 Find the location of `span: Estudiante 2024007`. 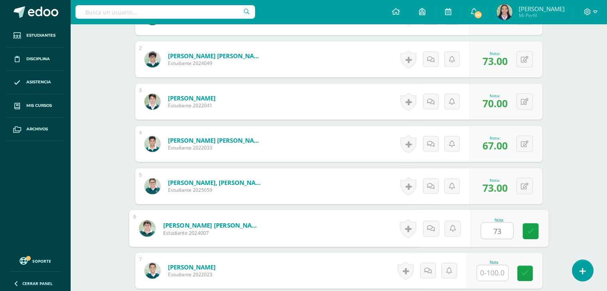

span: Estudiante 2024007 is located at coordinates (212, 233).